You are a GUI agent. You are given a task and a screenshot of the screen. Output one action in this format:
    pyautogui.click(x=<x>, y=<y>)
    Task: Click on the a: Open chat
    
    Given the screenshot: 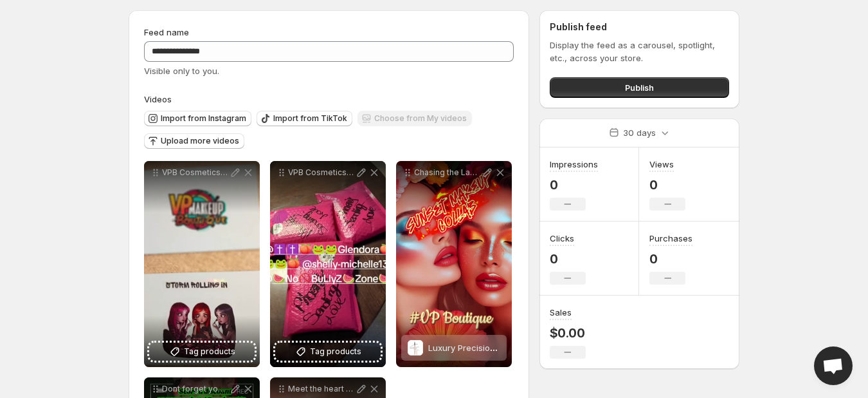 What is the action you would take?
    pyautogui.click(x=833, y=365)
    